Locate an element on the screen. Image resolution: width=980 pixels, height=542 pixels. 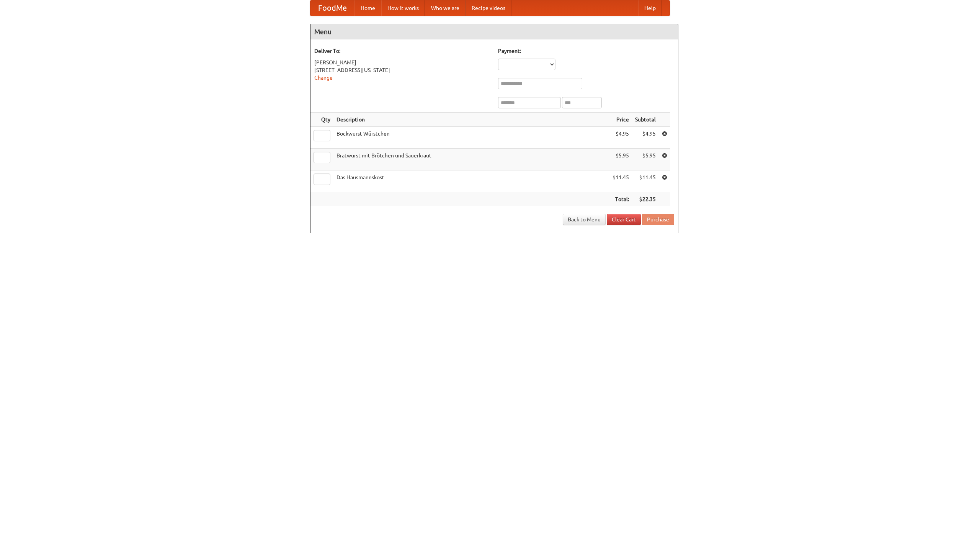
td: Bratwurst mit Brötchen und Sauerkraut is located at coordinates (471, 159).